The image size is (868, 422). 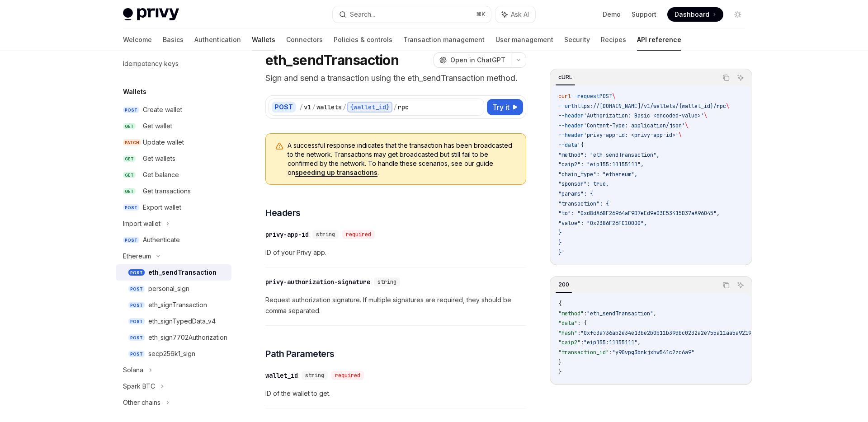 I want to click on svg: Warning, so click(x=279, y=147).